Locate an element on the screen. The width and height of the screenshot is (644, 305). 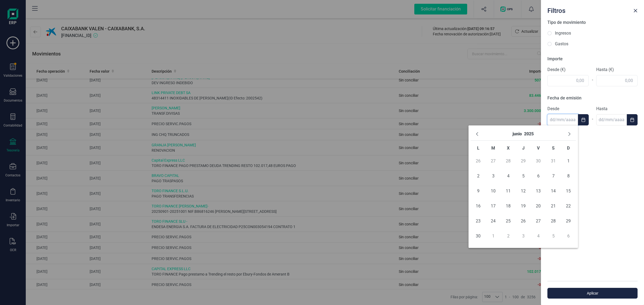
span: L is located at coordinates (478, 148).